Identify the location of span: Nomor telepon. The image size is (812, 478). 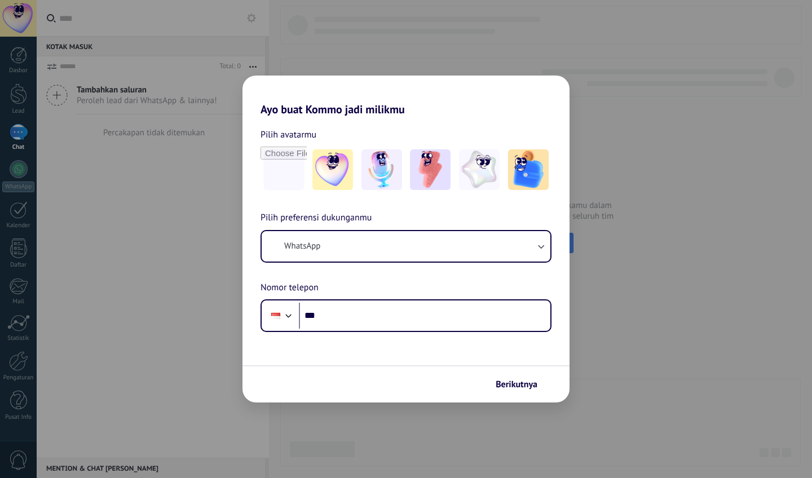
(289, 288).